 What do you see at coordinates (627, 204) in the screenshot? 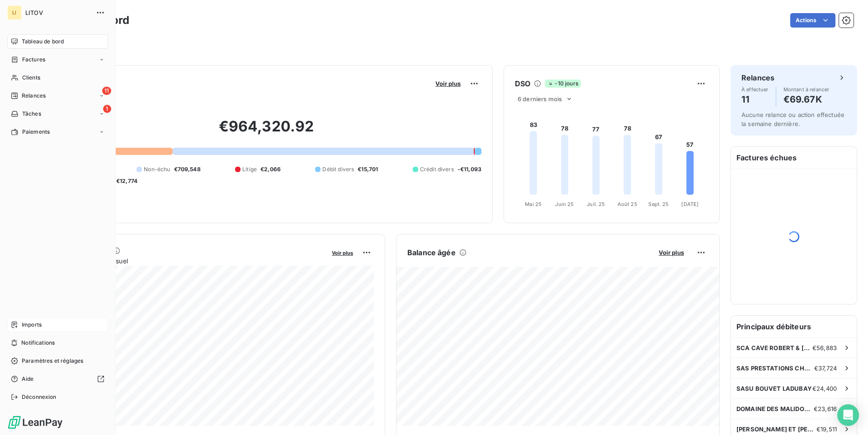
I see `tspan: Août 25` at bounding box center [627, 204].